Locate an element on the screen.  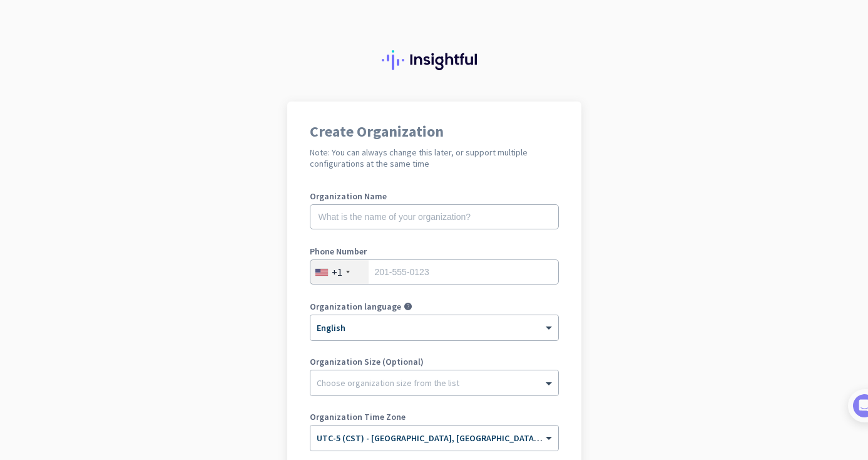
h1: Create Organization is located at coordinates (435, 132).